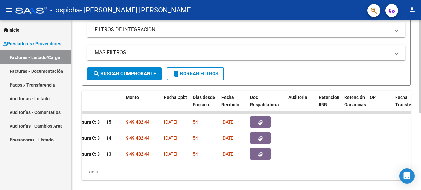 The width and height of the screenshot is (421, 190). Describe the element at coordinates (412, 10) in the screenshot. I see `mat-icon: person` at that location.